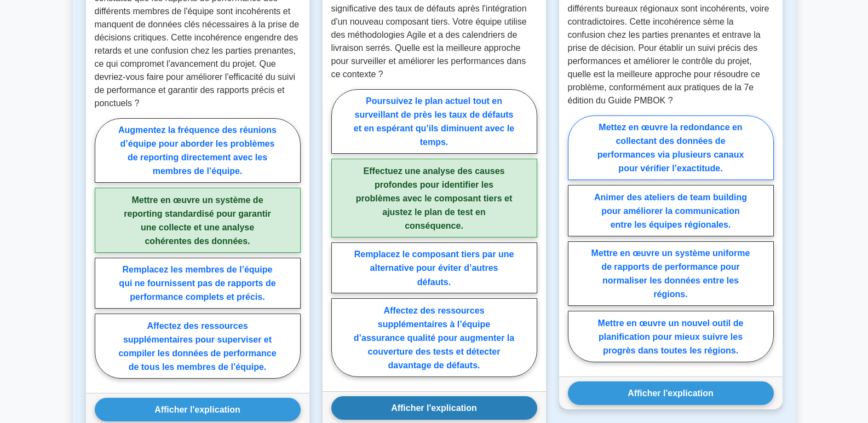 The image size is (868, 423). What do you see at coordinates (197, 151) in the screenshot?
I see `font: Augmentez la fréquence des réunions d’équipe pour aborder les problèmes de reporting directement ...` at bounding box center [197, 151].